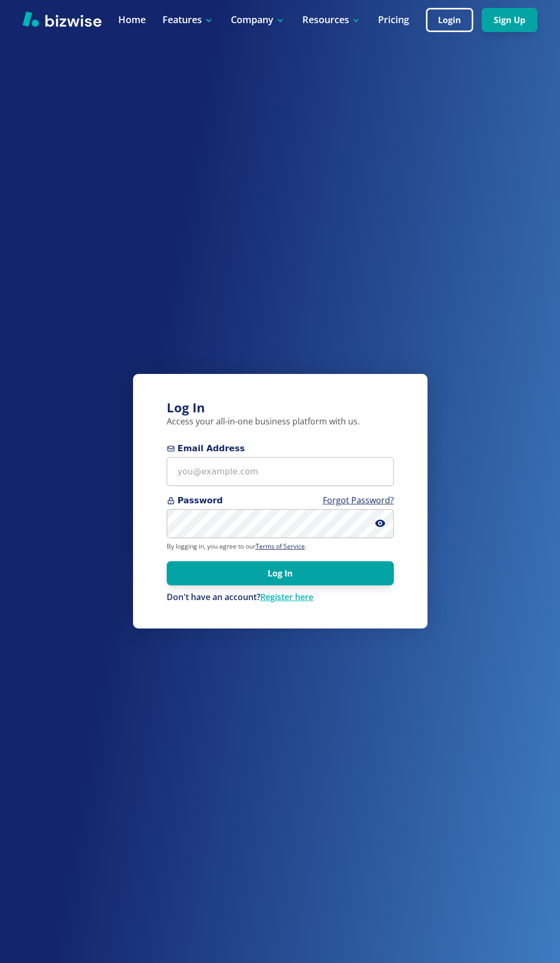 This screenshot has width=560, height=963. What do you see at coordinates (280, 546) in the screenshot?
I see `a: Terms of Service` at bounding box center [280, 546].